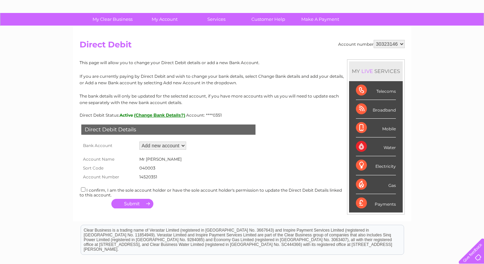 Image resolution: width=484 pixels, height=264 pixels. What do you see at coordinates (161, 168) in the screenshot?
I see `td: 040003` at bounding box center [161, 168].